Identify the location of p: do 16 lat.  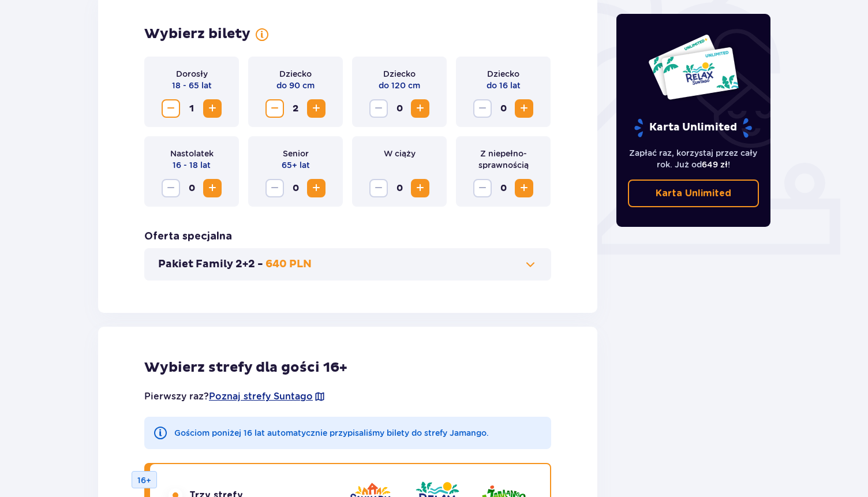
(503, 85).